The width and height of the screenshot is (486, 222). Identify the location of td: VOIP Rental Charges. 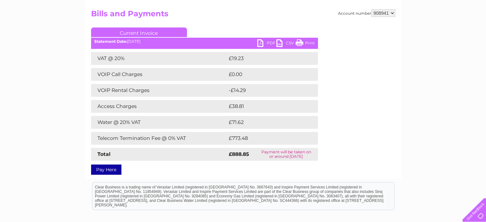
(159, 91).